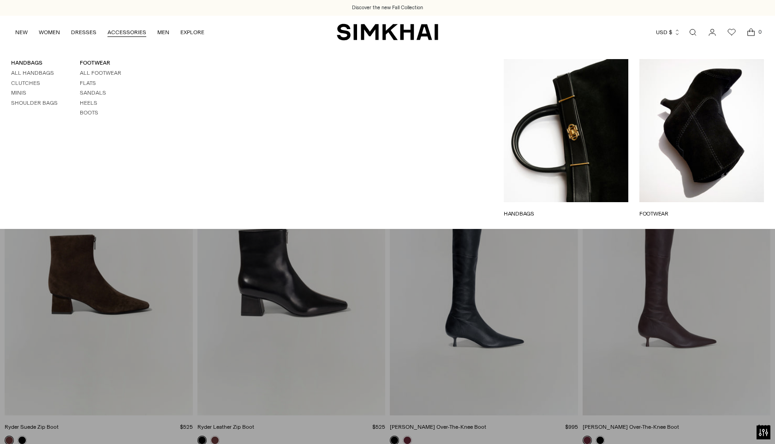 This screenshot has width=775, height=444. Describe the element at coordinates (760, 32) in the screenshot. I see `span: 0` at that location.